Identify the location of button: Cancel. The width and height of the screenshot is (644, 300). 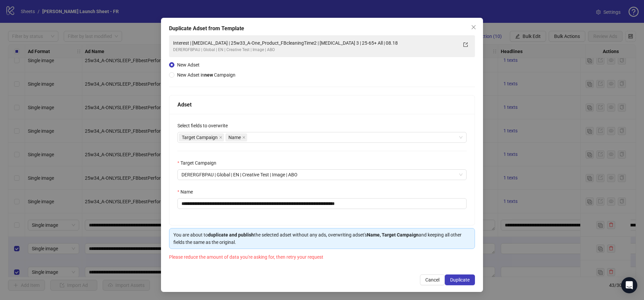
(432, 280).